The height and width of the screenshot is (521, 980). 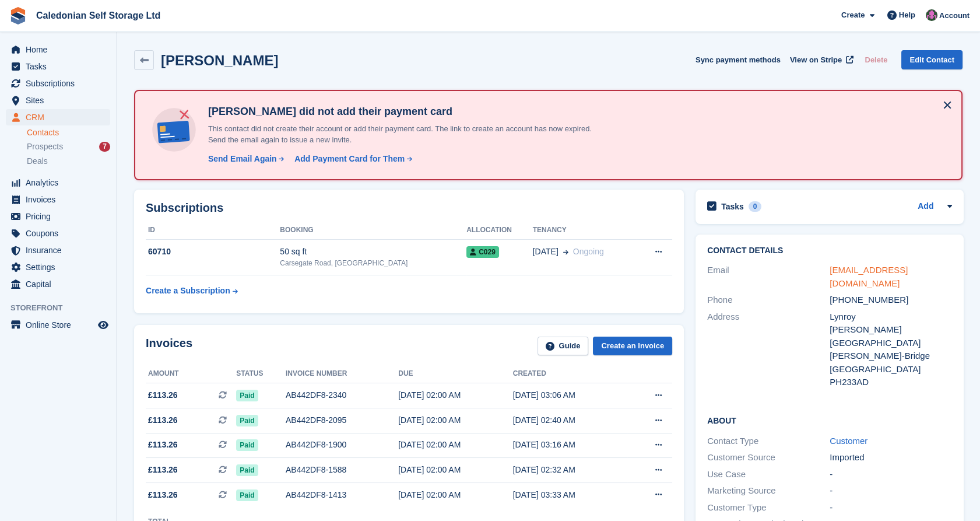 I want to click on a: Add Payment Card for Them, so click(x=351, y=158).